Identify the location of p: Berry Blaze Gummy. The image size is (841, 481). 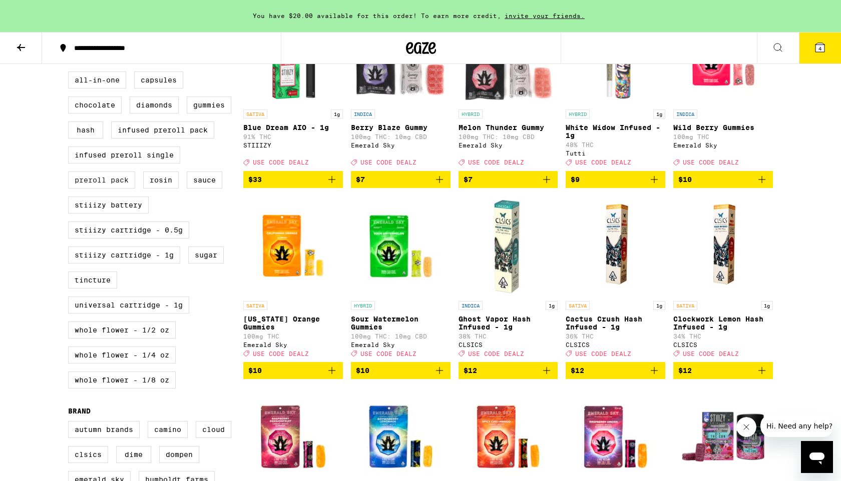
(400, 128).